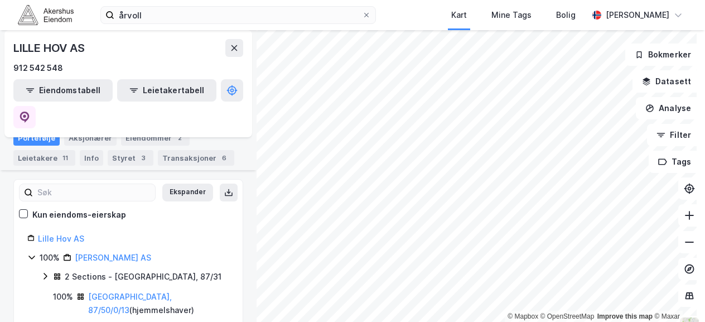  Describe the element at coordinates (44, 158) in the screenshot. I see `div: Leietakere` at that location.